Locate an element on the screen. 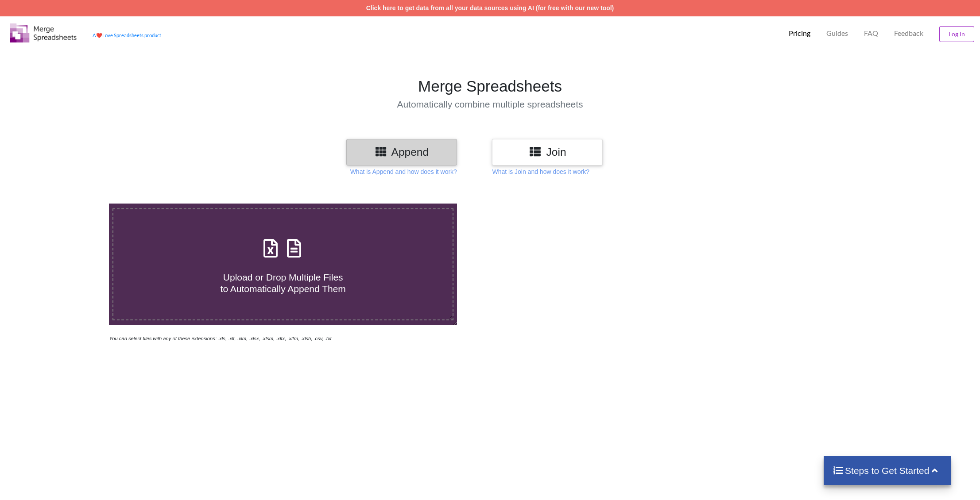 The width and height of the screenshot is (980, 500). h4: Steps to Get Started is located at coordinates (886, 470).